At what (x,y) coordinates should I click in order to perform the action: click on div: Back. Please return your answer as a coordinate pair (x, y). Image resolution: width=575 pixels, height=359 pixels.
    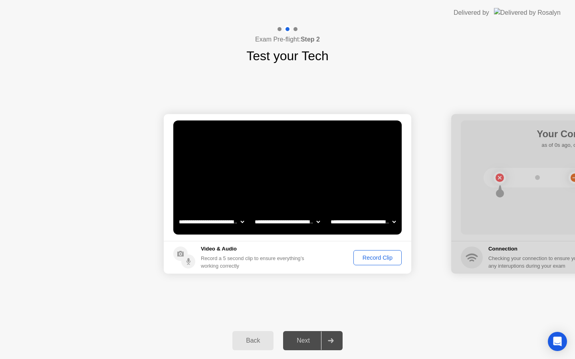
    Looking at the image, I should click on (253, 341).